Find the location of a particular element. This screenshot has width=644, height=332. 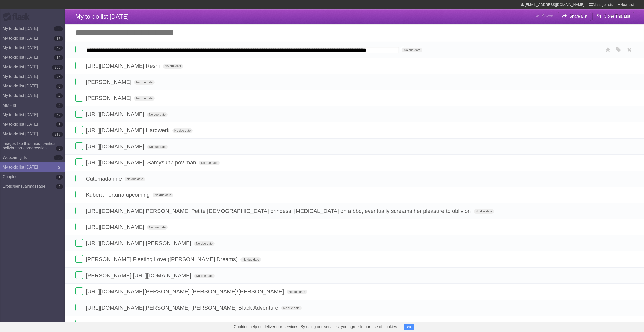

span: Cutemadannie is located at coordinates (105, 178).